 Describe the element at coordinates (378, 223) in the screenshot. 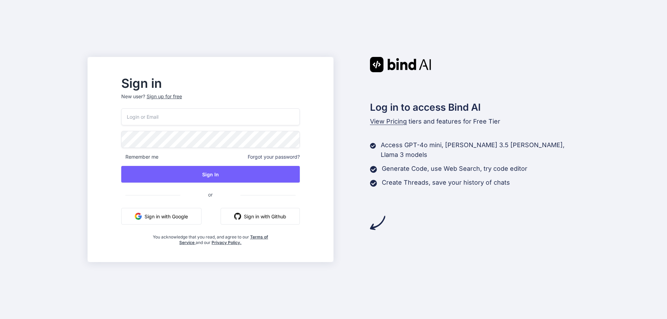

I see `img: arrow` at that location.